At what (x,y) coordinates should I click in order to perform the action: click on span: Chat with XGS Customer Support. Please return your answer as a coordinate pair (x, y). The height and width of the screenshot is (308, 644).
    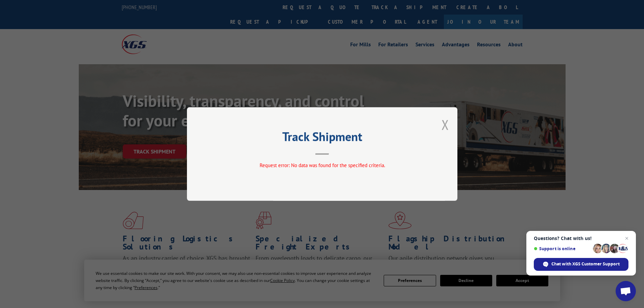
    Looking at the image, I should click on (586, 264).